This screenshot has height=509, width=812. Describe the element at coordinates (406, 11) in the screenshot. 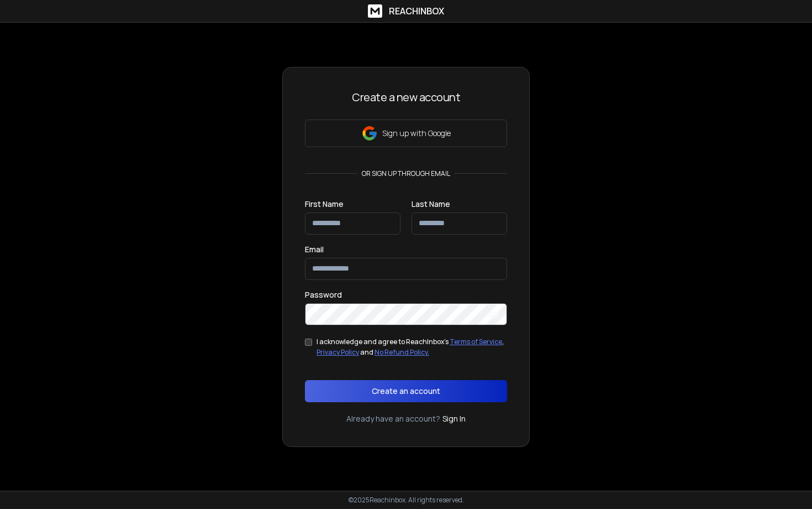

I see `a: ReachInbox` at that location.